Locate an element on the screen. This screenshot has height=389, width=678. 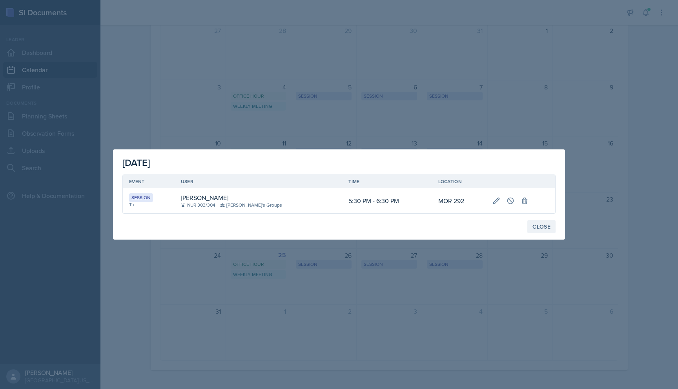
div: NUR 303/304 is located at coordinates (198, 205).